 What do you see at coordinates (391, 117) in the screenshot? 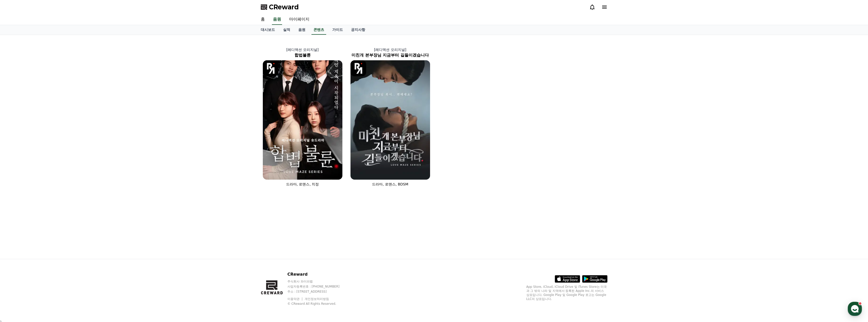
I see `a: [레디액션 오리지널] 미친개 본부장님 지금부터 길들이겠습니다 미친개 본부장님 지금부터 길들이겠습니다 [object Object] Logo 드라마, 로맨스, BDSM` at bounding box center [391, 117].